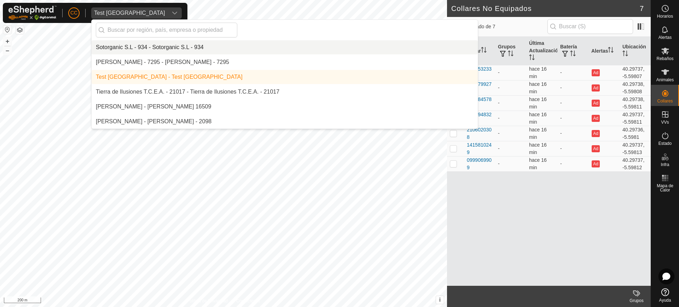  Describe the element at coordinates (635, 149) in the screenshot. I see `td: 40.29737, -5.59813` at that location.